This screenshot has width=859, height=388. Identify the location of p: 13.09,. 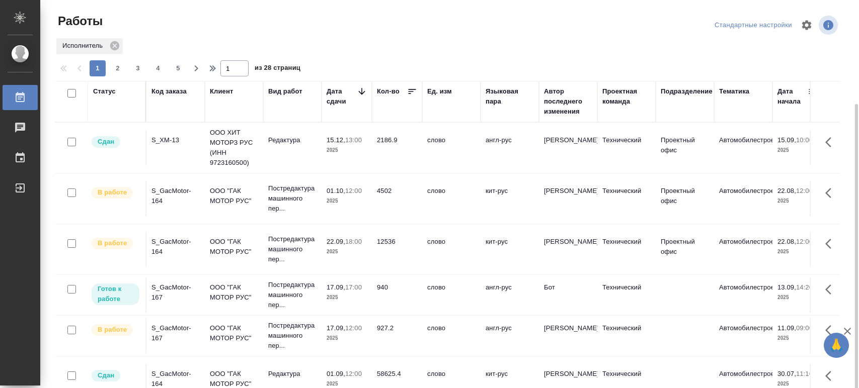
(786, 287).